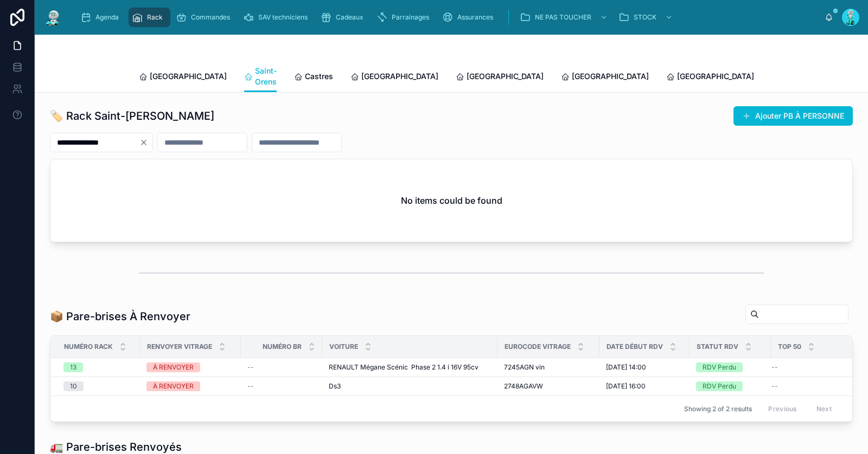 The height and width of the screenshot is (454, 868). What do you see at coordinates (73, 386) in the screenshot?
I see `div: 10` at bounding box center [73, 386].